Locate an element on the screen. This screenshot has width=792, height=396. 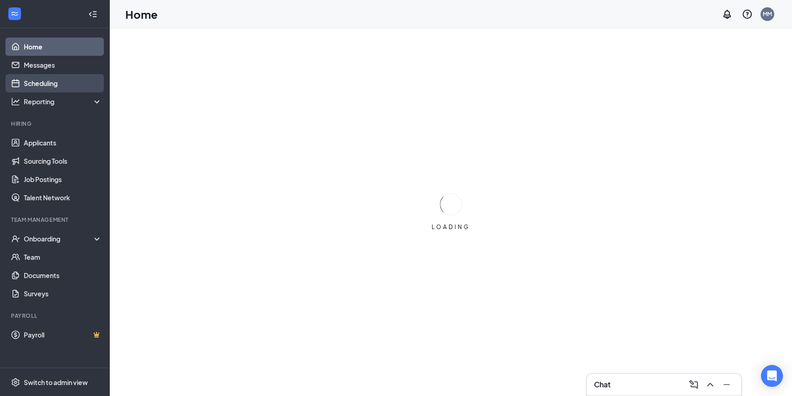
svg: Collapse is located at coordinates (93, 14).